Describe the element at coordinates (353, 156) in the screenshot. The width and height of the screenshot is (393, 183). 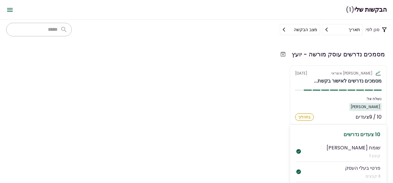
I see `div: קובץ 1` at that location.